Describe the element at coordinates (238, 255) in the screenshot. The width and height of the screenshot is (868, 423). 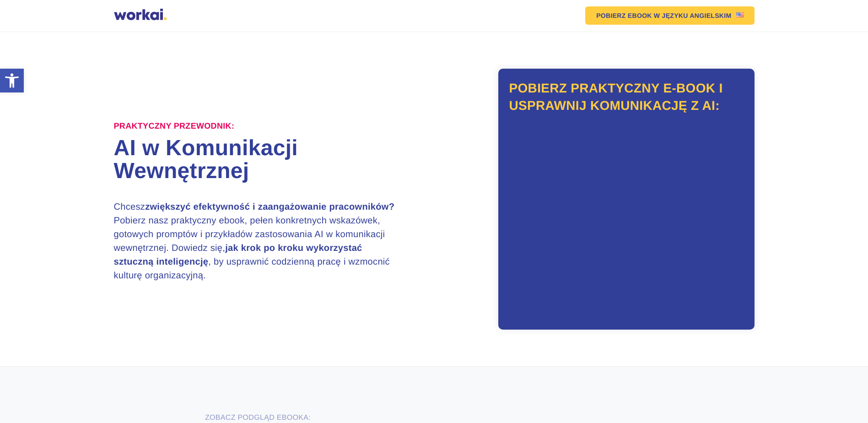
I see `strong: jak krok po kroku wykorzystać sztuczną inteligencję` at that location.